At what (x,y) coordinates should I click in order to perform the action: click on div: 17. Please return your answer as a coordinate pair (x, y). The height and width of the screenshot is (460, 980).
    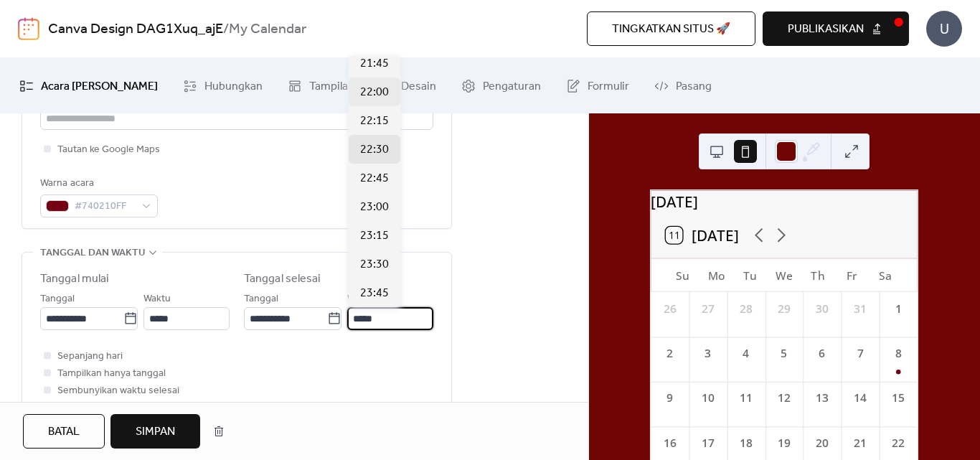
    Looking at the image, I should click on (707, 443).